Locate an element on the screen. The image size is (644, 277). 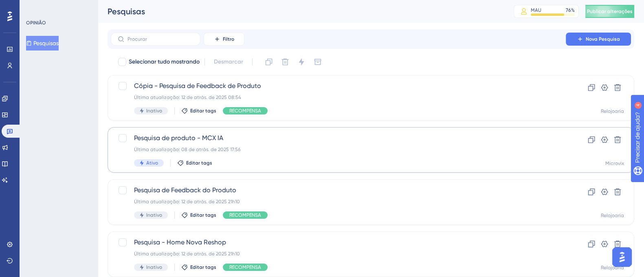
font: MAU is located at coordinates (536, 10).